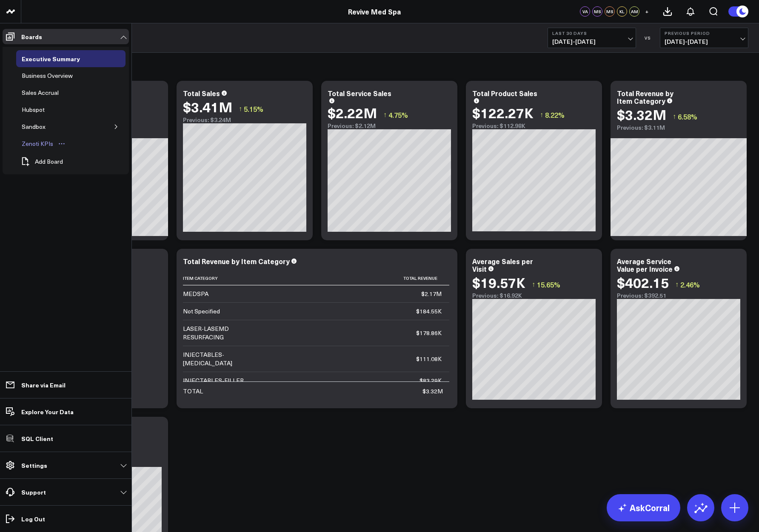 The image size is (759, 532). What do you see at coordinates (65, 438) in the screenshot?
I see `a: SQL Client` at bounding box center [65, 438].